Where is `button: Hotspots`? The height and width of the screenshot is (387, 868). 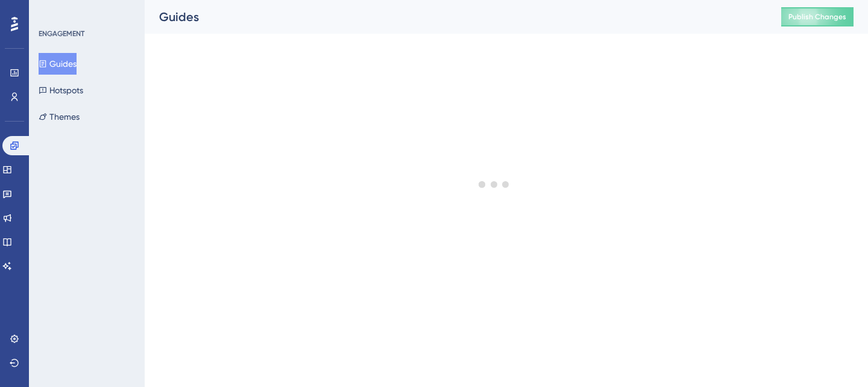
button: Hotspots is located at coordinates (61, 90).